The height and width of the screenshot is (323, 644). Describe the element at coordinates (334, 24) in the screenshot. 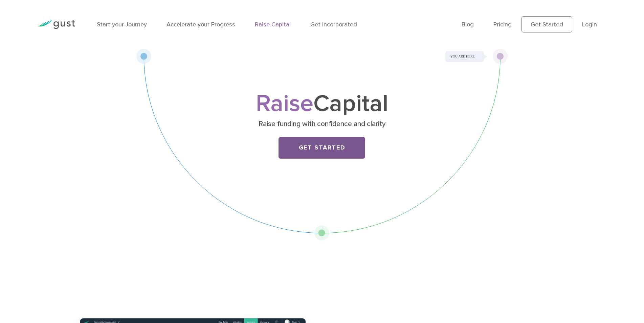

I see `a: Get Incorporated` at that location.